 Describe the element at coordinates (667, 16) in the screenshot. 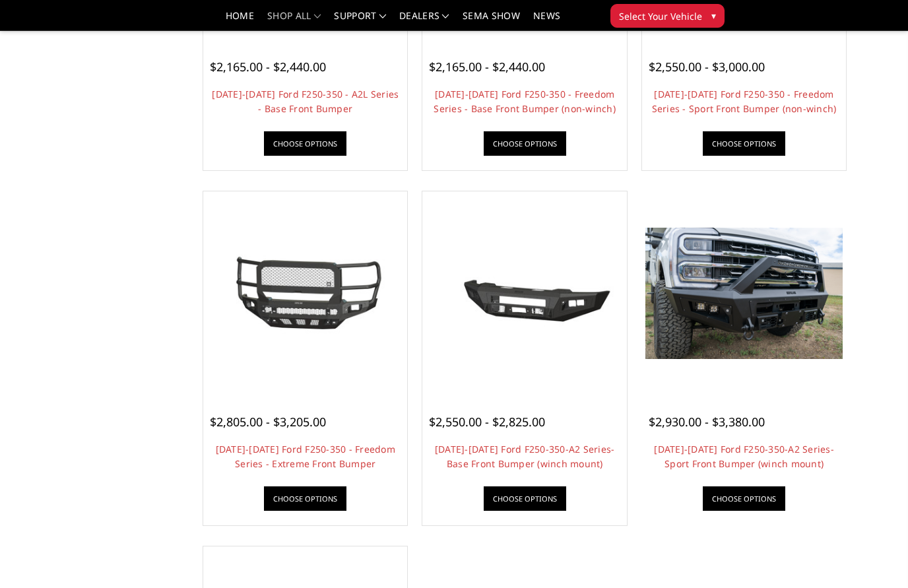

I see `button: Select Your Vehicle` at that location.